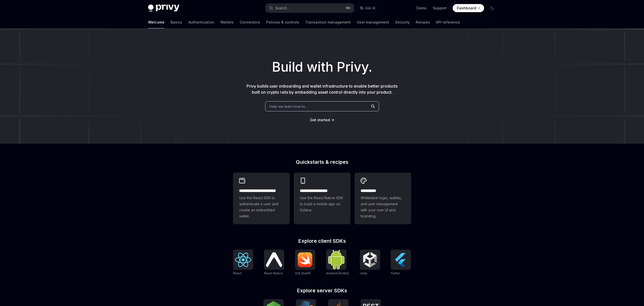  Describe the element at coordinates (243, 260) in the screenshot. I see `img: React` at that location.